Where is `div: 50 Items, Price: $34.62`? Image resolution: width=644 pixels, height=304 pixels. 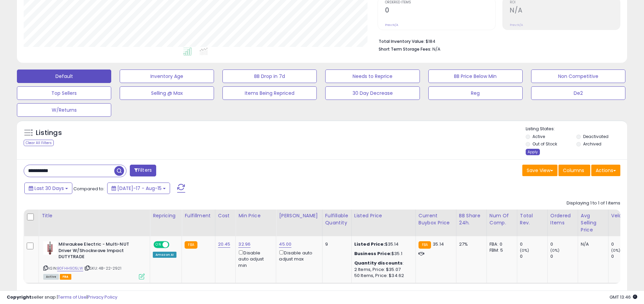
div: 50 Items, Price: $34.62 is located at coordinates (382, 276).